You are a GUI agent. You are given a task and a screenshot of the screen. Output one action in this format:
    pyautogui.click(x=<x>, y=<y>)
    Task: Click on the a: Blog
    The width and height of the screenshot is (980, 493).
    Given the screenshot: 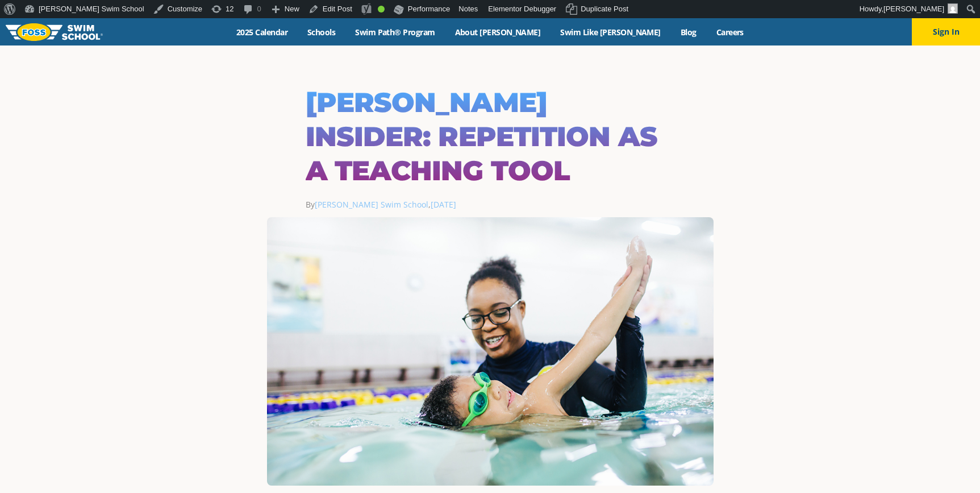 What is the action you would take?
    pyautogui.click(x=688, y=32)
    